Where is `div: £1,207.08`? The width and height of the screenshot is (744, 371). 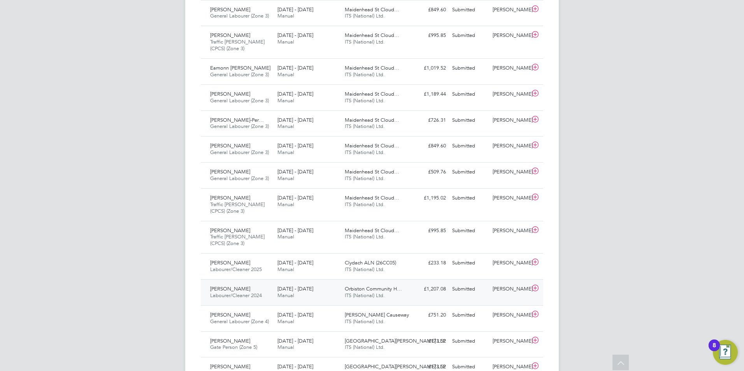 div: £1,207.08 is located at coordinates (429, 289).